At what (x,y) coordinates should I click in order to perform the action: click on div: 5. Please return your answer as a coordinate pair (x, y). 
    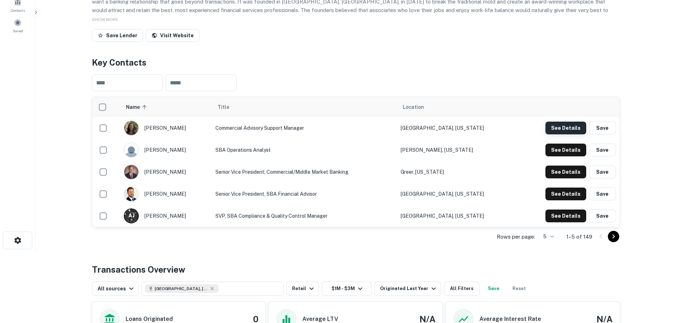
    Looking at the image, I should click on (547, 237).